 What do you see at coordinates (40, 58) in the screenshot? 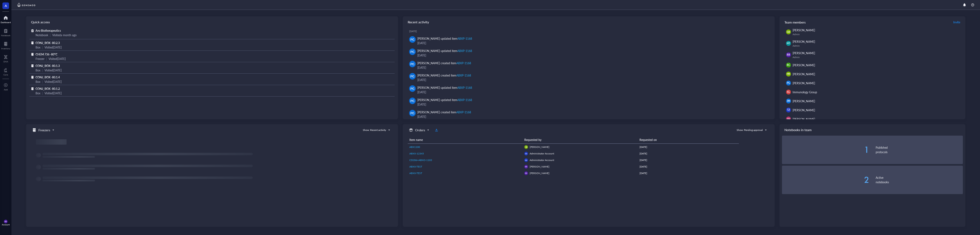
I see `div: Freezer` at bounding box center [40, 58].